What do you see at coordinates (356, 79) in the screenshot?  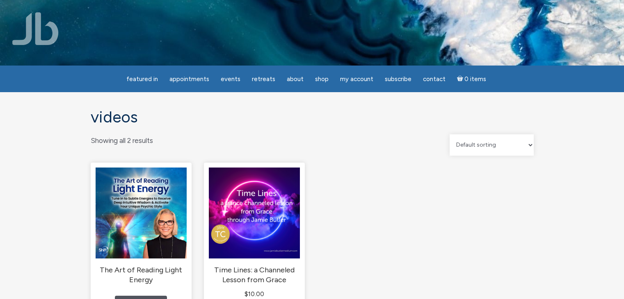 I see `a: My Account` at bounding box center [356, 79].